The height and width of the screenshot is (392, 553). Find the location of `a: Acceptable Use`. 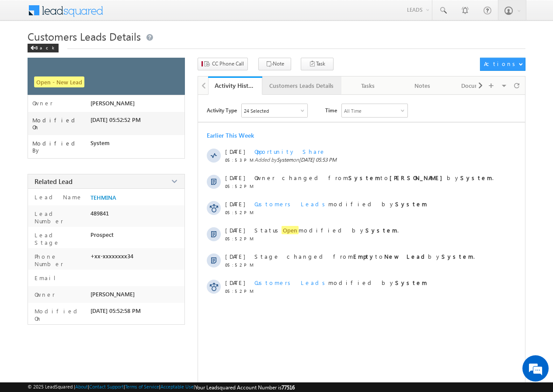

a: Acceptable Use is located at coordinates (177, 387).